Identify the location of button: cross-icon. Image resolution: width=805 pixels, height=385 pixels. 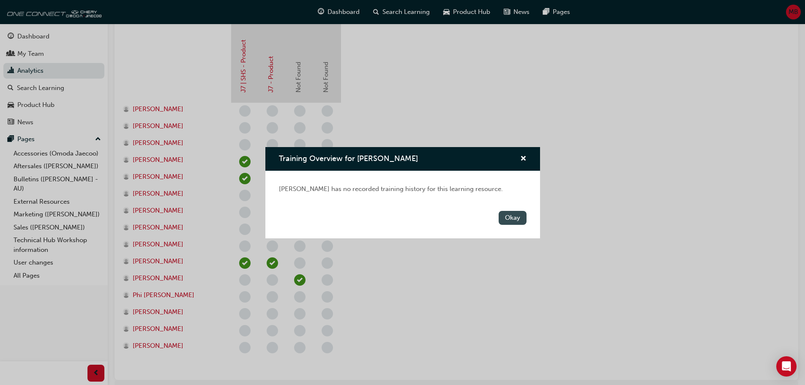
(523, 159).